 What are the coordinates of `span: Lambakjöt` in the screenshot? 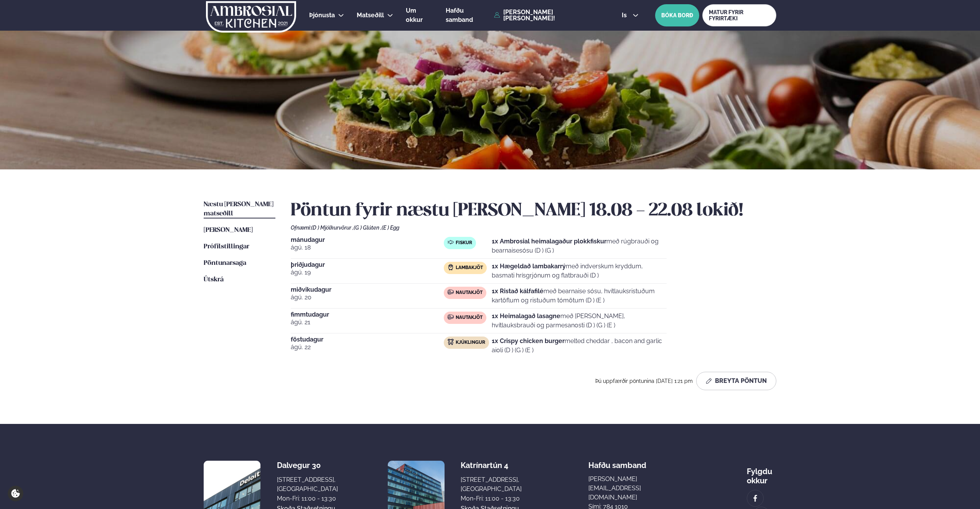 It's located at (469, 268).